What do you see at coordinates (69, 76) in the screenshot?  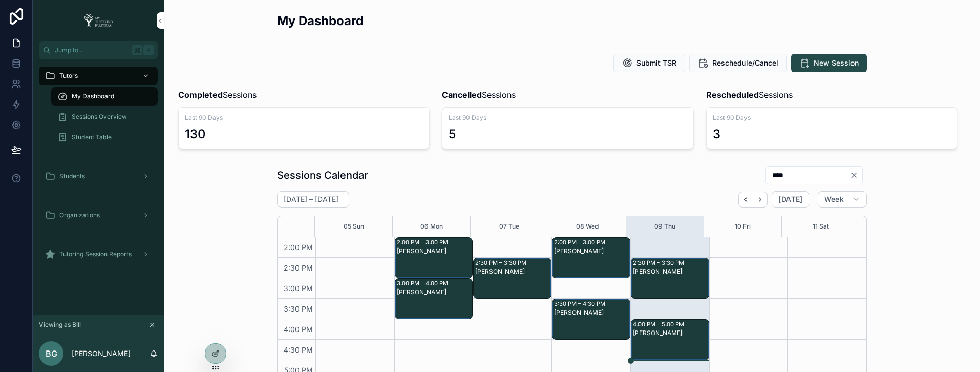 I see `span: Tutors` at bounding box center [69, 76].